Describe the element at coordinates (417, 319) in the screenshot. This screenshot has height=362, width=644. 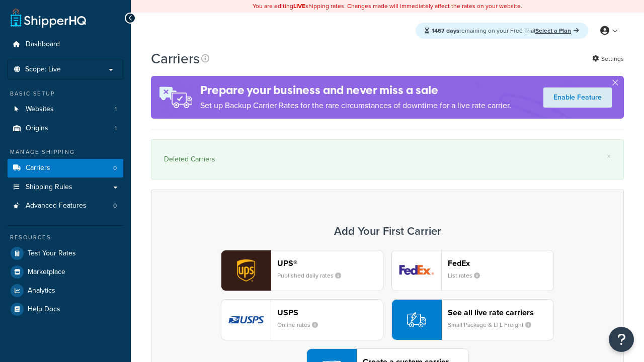
I see `img: icon-carrier-liverate-becf4550.svg` at that location.